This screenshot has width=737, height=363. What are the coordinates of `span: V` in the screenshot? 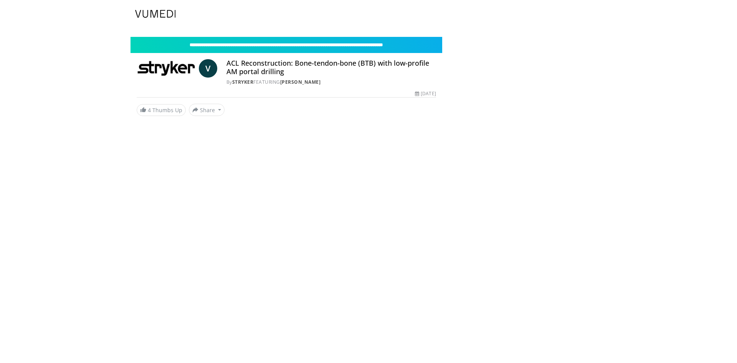 It's located at (208, 68).